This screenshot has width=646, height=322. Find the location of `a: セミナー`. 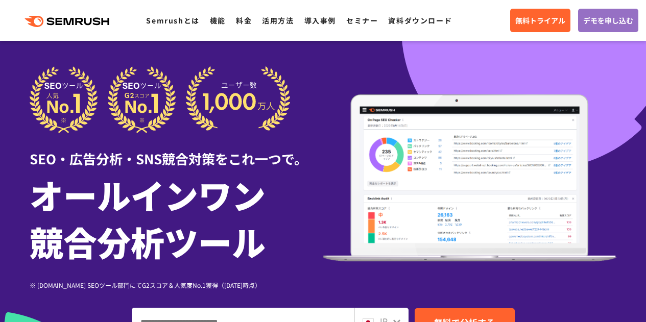

a: セミナー is located at coordinates (362, 20).